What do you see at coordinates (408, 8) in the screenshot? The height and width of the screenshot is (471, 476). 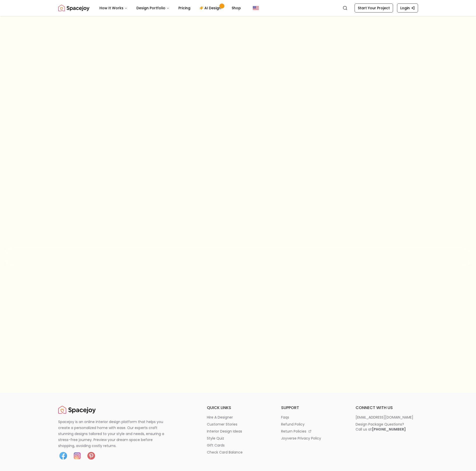 I see `a: Login` at bounding box center [408, 8].